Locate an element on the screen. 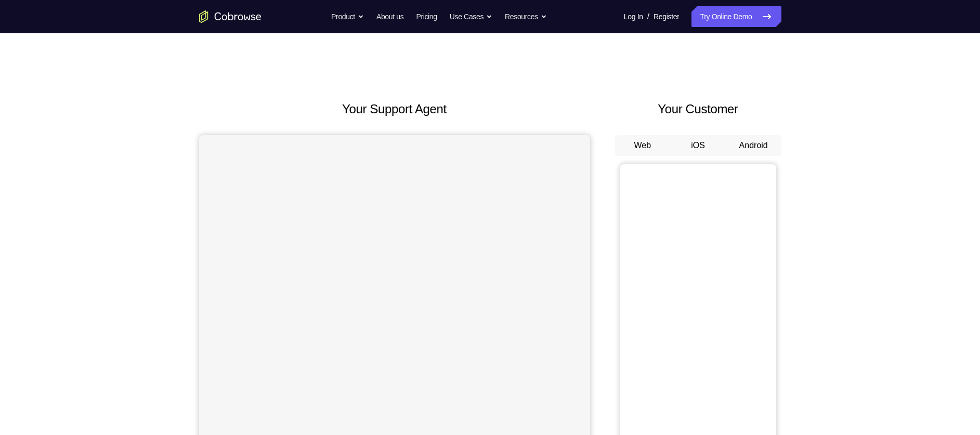 The height and width of the screenshot is (435, 980). button: Web is located at coordinates (642, 145).